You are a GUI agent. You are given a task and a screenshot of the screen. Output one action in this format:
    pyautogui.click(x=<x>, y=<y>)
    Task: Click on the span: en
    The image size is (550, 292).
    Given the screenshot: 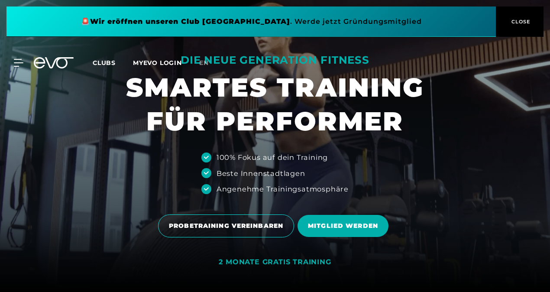 What is the action you would take?
    pyautogui.click(x=204, y=63)
    